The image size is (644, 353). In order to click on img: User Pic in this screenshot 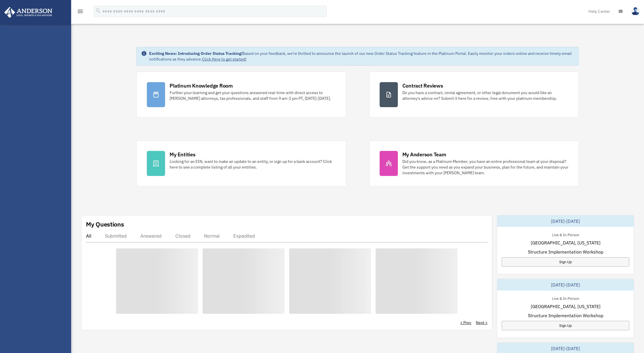, I will do `click(635, 11)`.